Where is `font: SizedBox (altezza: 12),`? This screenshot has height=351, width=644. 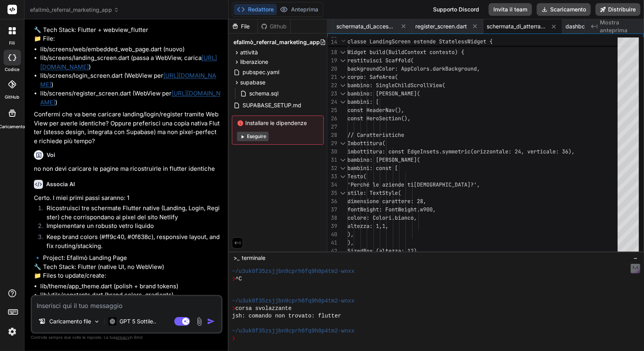
font: SizedBox (altezza: 12), is located at coordinates (384, 251).